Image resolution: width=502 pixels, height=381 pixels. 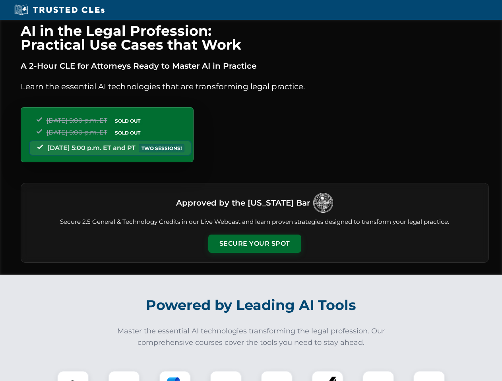 What do you see at coordinates (255, 222) in the screenshot?
I see `p: Secure 2.5 General & Technology Credits in our Live Webcast and learn proven strategies designed ...` at bounding box center [255, 222].